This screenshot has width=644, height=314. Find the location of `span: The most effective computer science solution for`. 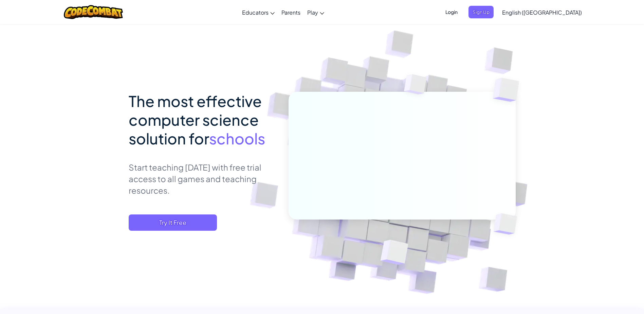

span: The most effective computer science solution for is located at coordinates (195, 119).